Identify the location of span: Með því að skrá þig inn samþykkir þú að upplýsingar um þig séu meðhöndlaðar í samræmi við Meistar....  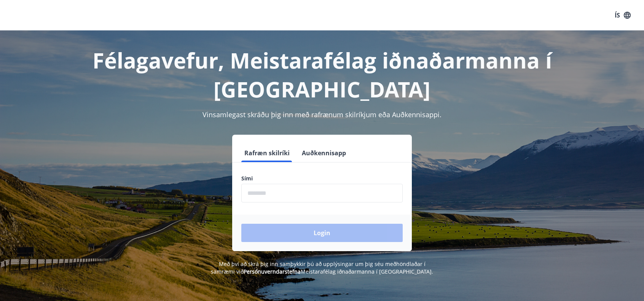
(322, 267).